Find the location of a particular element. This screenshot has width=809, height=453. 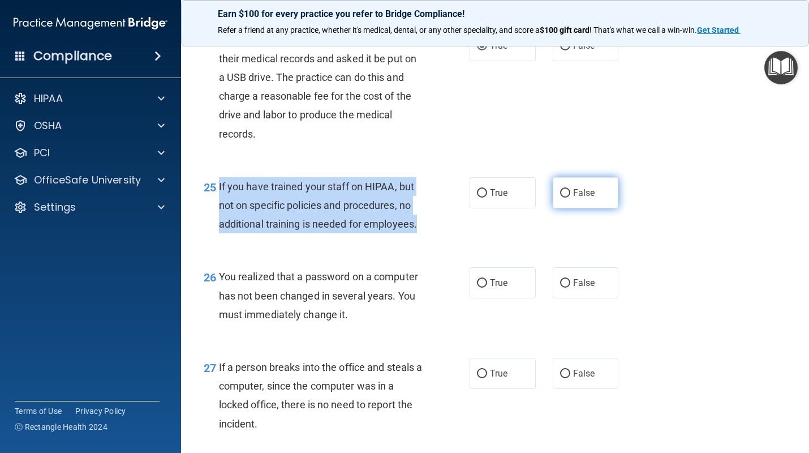

p: Settings is located at coordinates (55, 207).